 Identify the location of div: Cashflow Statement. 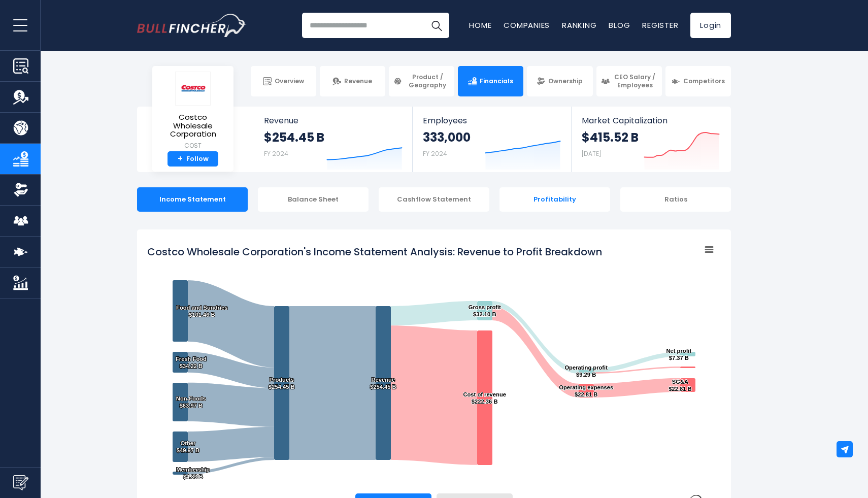
(434, 200).